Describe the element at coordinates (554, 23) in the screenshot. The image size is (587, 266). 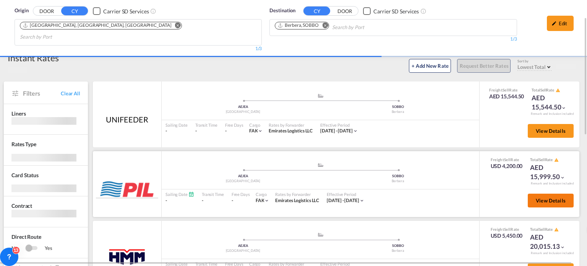
I see `md-icon: icon-pencil` at that location.